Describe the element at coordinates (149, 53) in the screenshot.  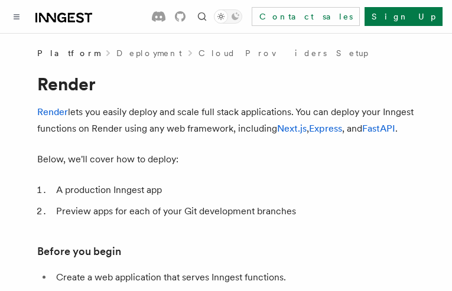
I see `a: Deployment` at that location.